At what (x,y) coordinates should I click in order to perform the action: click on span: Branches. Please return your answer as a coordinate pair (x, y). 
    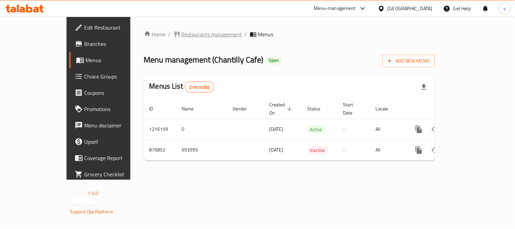
    Looking at the image, I should click on (115, 44).